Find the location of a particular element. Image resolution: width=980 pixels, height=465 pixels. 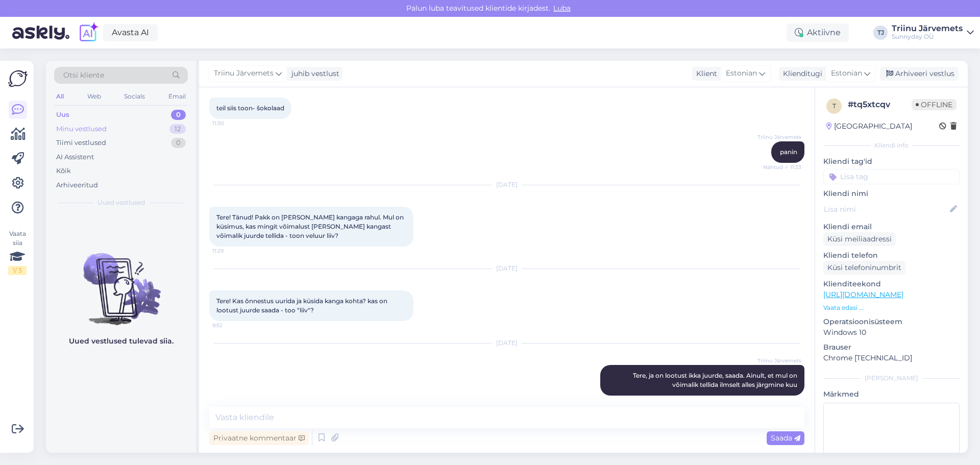

div: 1 / 3 is located at coordinates (17, 270).